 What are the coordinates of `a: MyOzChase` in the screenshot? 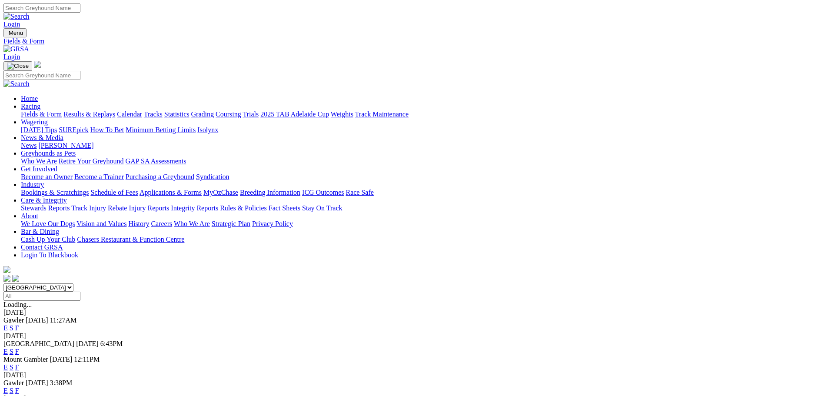 It's located at (221, 192).